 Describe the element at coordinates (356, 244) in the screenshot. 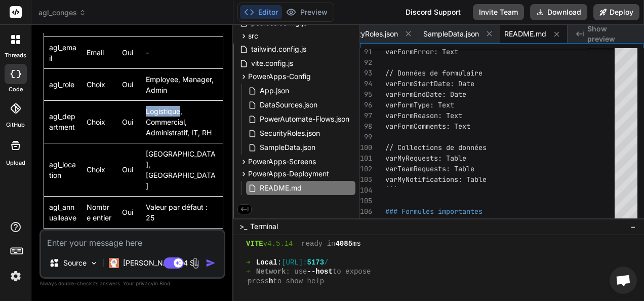

I see `span: ms` at that location.